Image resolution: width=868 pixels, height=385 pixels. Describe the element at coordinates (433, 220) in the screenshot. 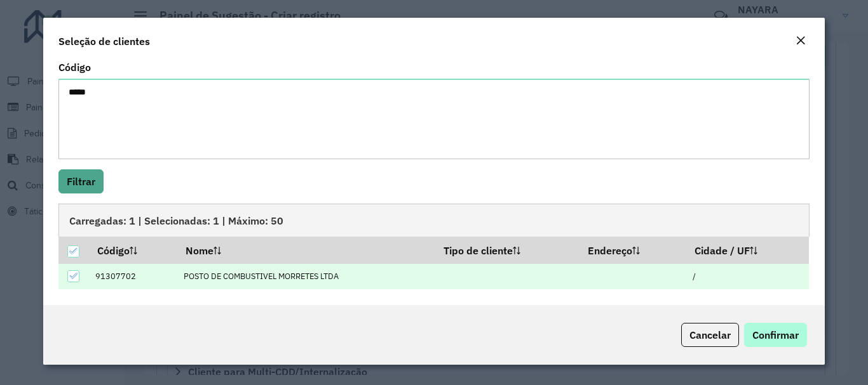

I see `div: Carregadas: 1 | Selecionadas: 1 | Máximo: 50` at that location.